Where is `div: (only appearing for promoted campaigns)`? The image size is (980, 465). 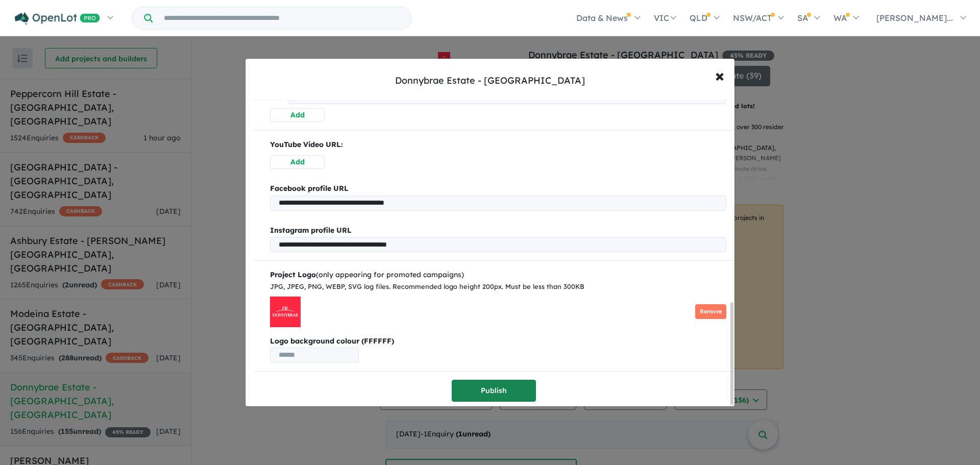 div: (only appearing for promoted campaigns) is located at coordinates (499, 275).